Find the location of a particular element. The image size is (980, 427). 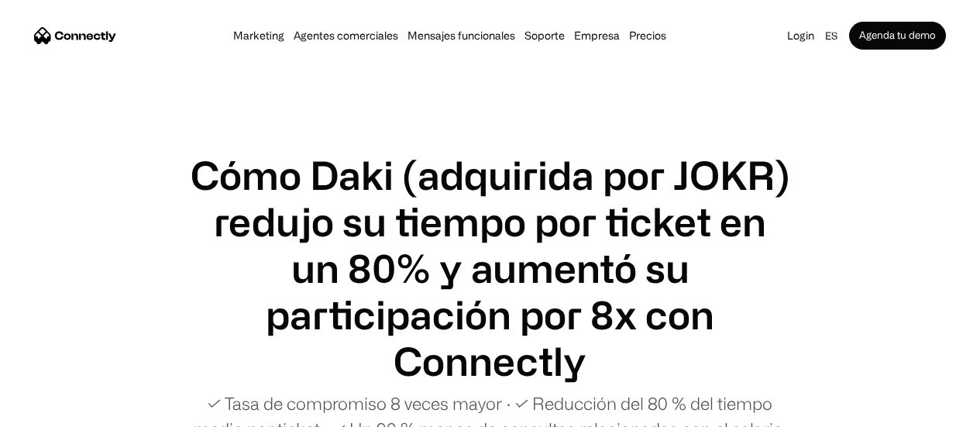

a: Soporte is located at coordinates (544, 36).